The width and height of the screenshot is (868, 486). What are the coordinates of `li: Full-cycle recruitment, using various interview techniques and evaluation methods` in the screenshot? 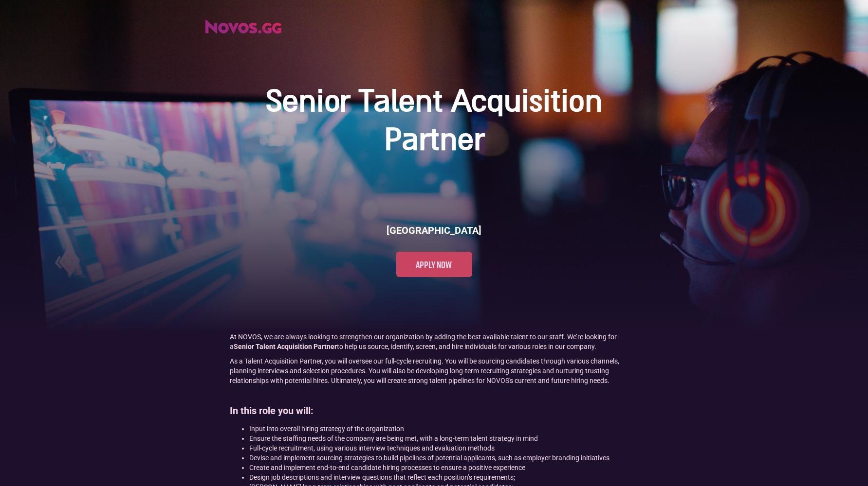 It's located at (443, 448).